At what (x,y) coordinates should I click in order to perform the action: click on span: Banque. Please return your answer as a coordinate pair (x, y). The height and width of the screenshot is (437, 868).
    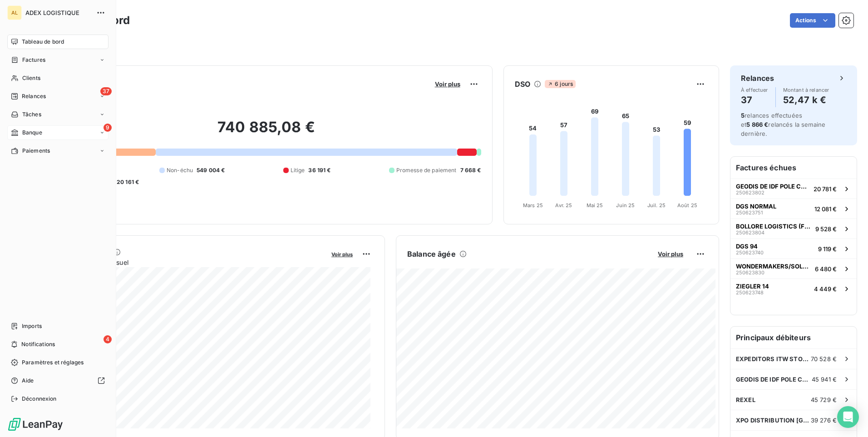
    Looking at the image, I should click on (33, 133).